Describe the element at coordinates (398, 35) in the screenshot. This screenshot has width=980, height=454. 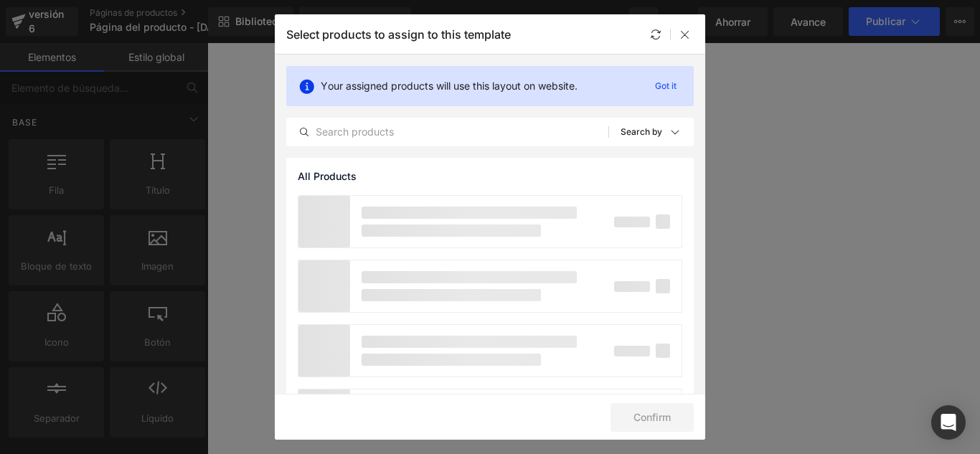
I see `p: Select products to assign to this template` at that location.